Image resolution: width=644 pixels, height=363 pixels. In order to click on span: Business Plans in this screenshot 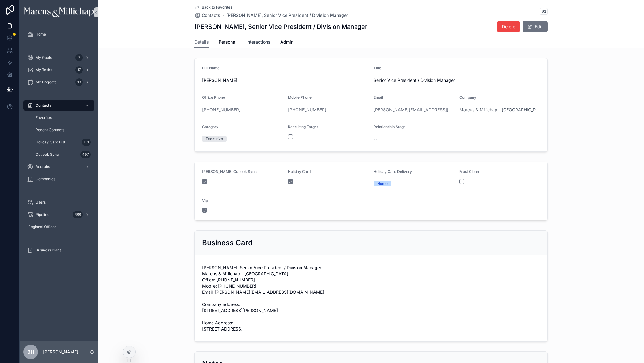, I will do `click(48, 251)`.